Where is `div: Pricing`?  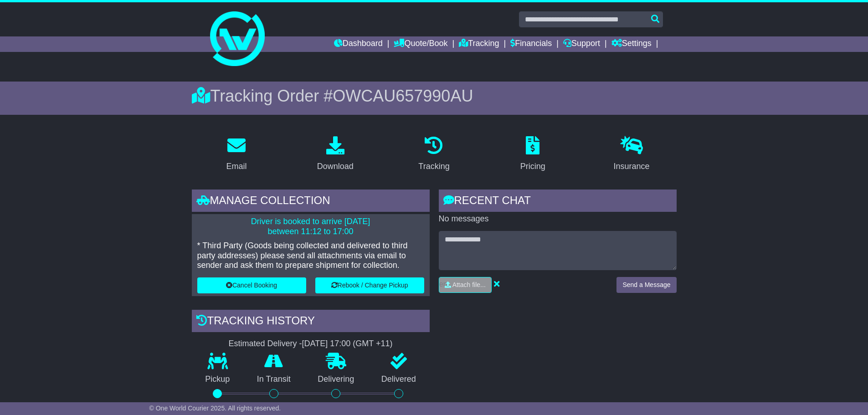 div: Pricing is located at coordinates (533, 166).